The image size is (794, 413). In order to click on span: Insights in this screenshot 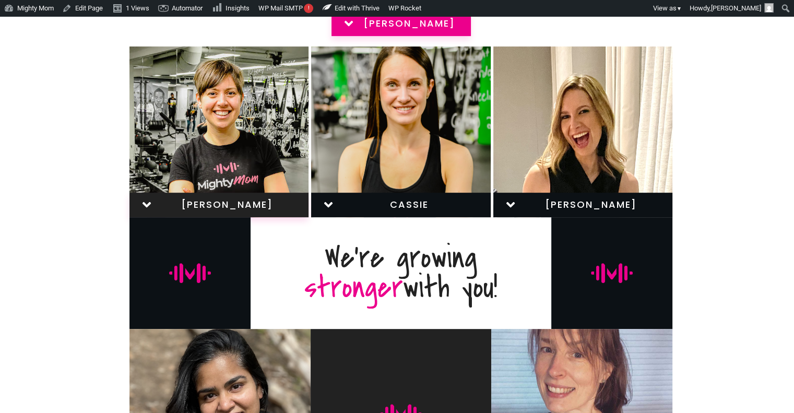, I will do `click(238, 8)`.